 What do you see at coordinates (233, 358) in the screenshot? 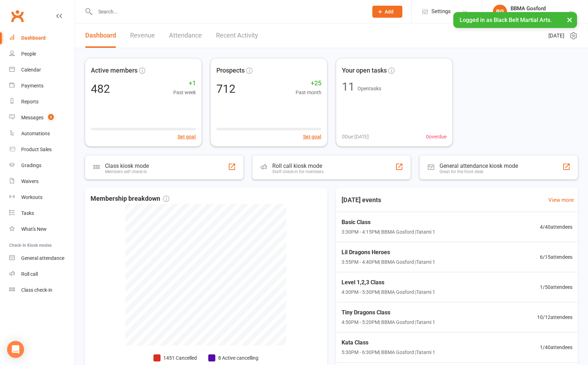
I see `li: 8 Active cancelling` at bounding box center [233, 358].